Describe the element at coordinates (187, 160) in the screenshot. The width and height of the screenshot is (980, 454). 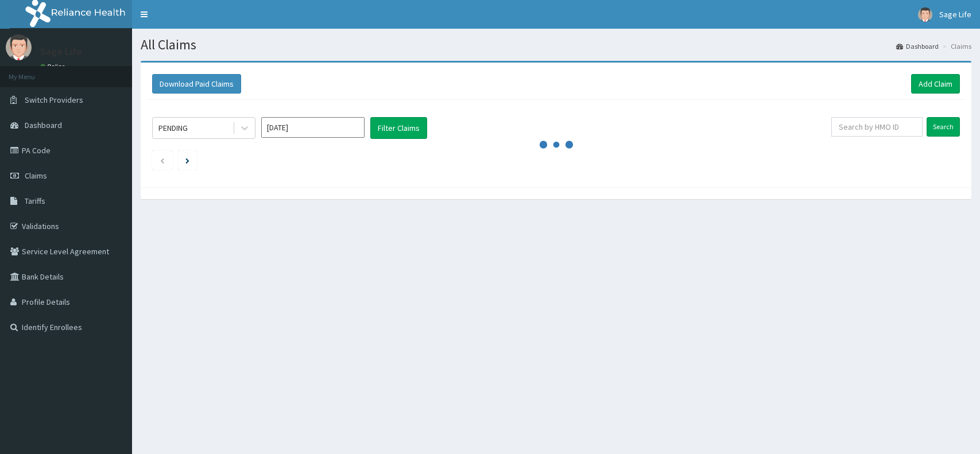
I see `a: Next page` at that location.